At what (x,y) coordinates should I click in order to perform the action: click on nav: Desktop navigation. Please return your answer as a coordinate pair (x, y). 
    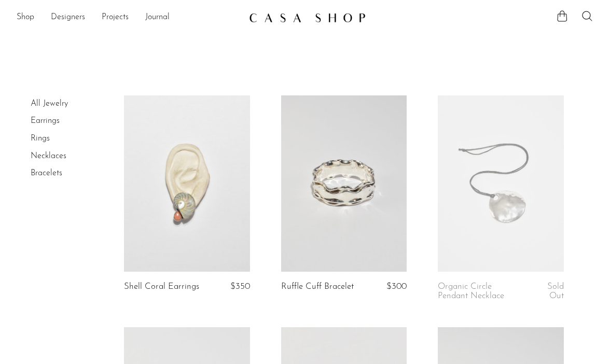
    Looking at the image, I should click on (129, 18).